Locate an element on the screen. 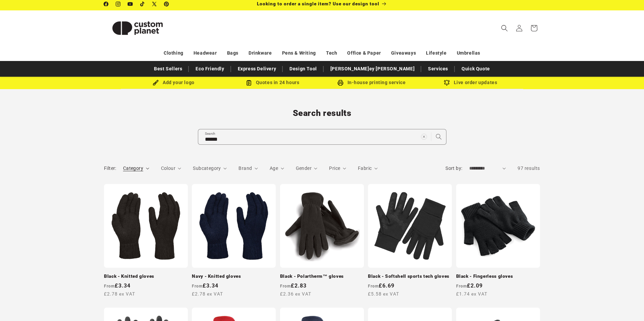 The width and height of the screenshot is (644, 321). summary: Gender (0 selected) is located at coordinates (307, 168).